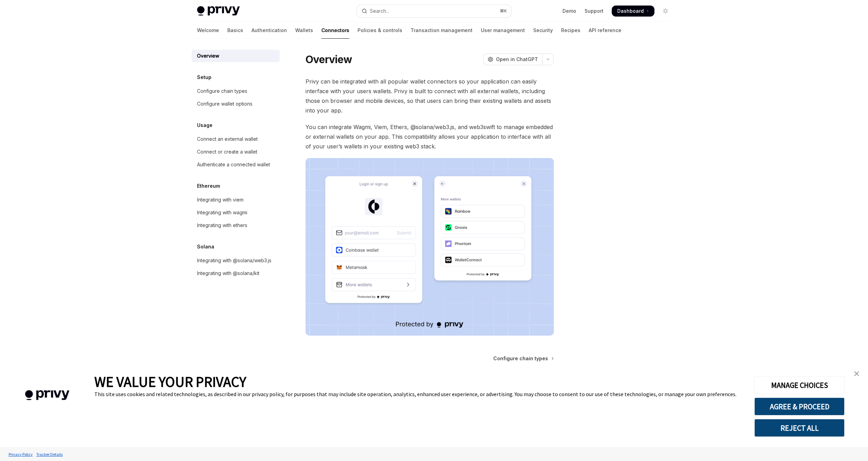  What do you see at coordinates (218, 11) in the screenshot?
I see `img: light logo` at bounding box center [218, 11].